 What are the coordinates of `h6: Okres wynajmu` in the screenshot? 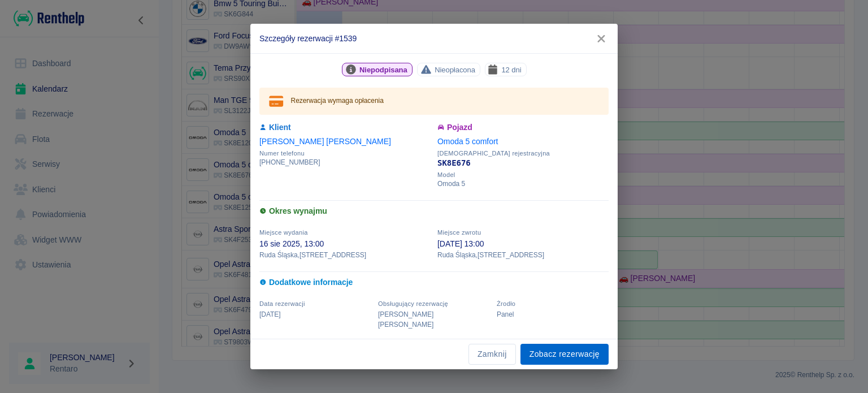 It's located at (434, 211).